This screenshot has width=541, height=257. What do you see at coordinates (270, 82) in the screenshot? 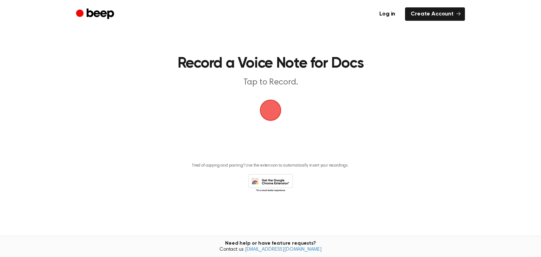
I see `p: Tap to Record.` at bounding box center [270, 82].